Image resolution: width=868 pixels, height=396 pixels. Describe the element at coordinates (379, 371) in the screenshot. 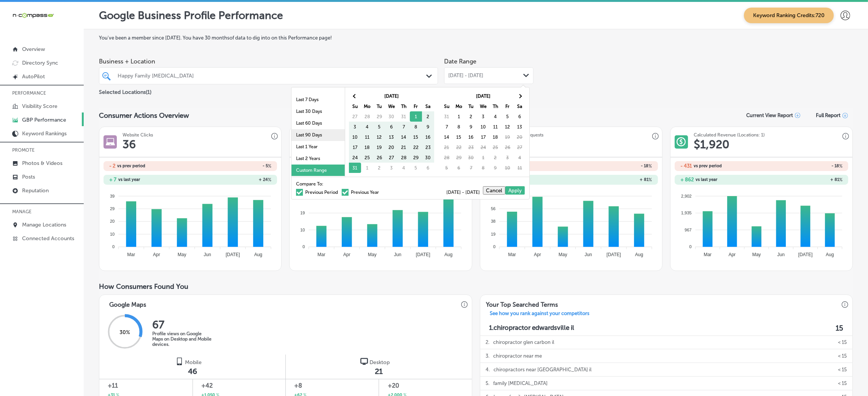

I see `span: 21` at that location.